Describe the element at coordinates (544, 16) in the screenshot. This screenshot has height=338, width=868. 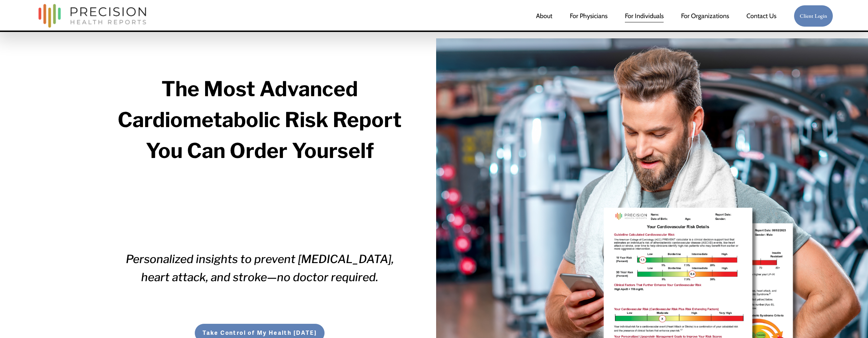
I see `a: About` at that location.